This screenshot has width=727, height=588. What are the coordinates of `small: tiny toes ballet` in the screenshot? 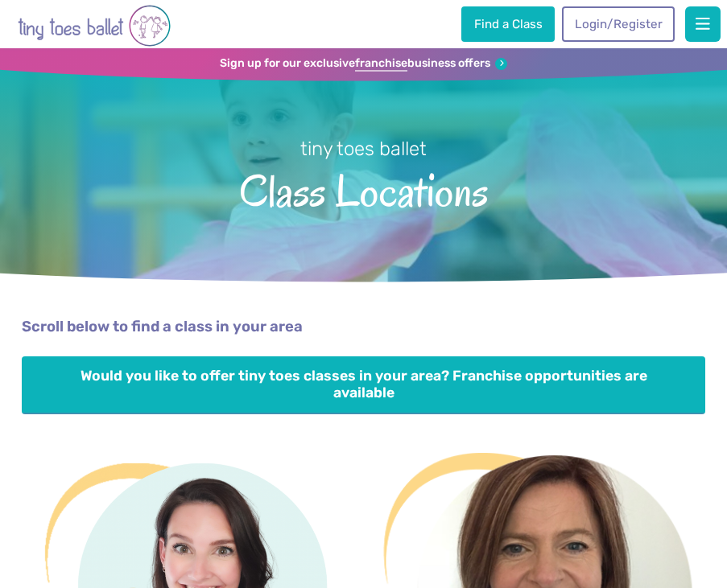 It's located at (364, 149).